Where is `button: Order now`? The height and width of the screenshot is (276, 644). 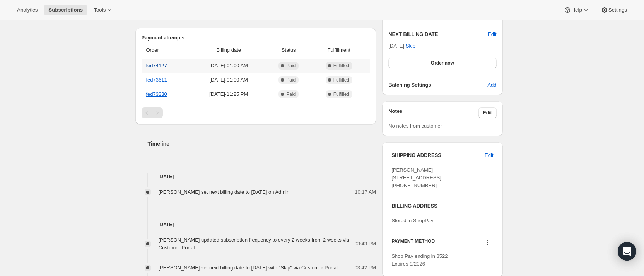 button: Order now is located at coordinates (442, 63).